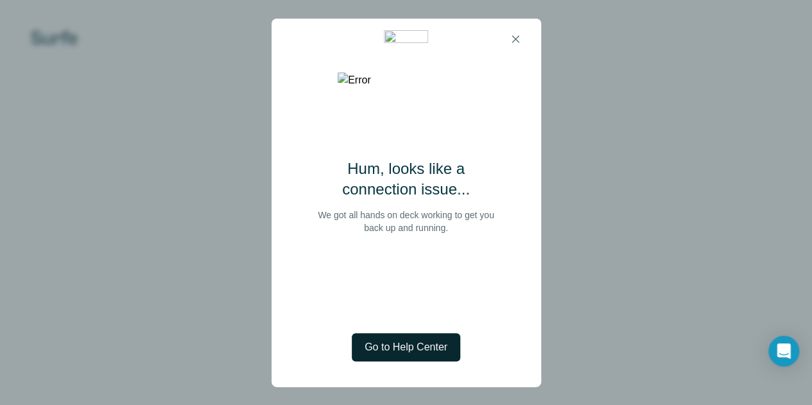 This screenshot has width=812, height=405. What do you see at coordinates (406, 221) in the screenshot?
I see `p: We got all hands on deck working to get you back up and running.` at bounding box center [406, 221].